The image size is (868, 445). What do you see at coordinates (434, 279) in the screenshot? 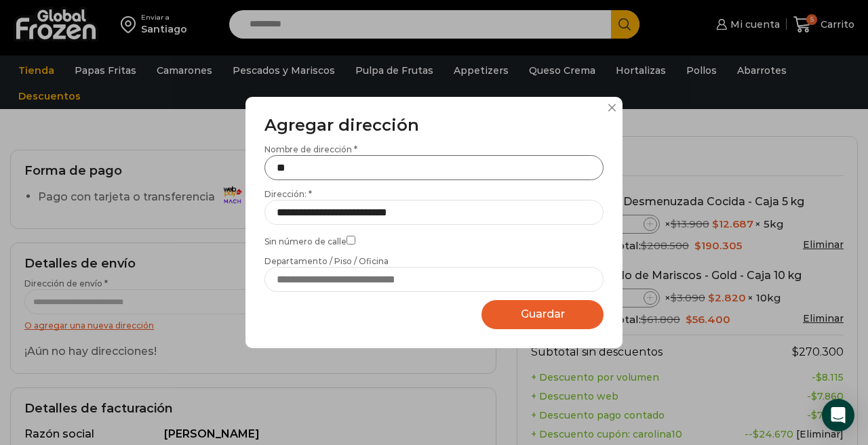
I see `input: Departamento / Piso / Oficina` at bounding box center [434, 279].